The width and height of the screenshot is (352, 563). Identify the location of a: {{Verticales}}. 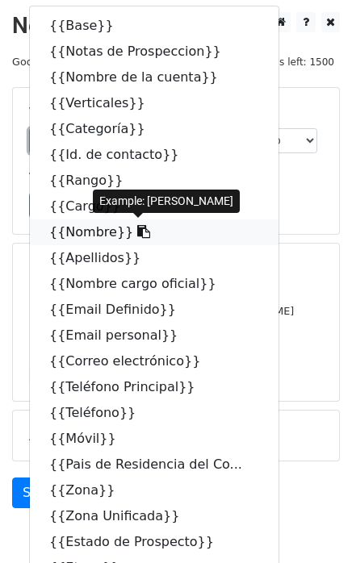
(154, 103).